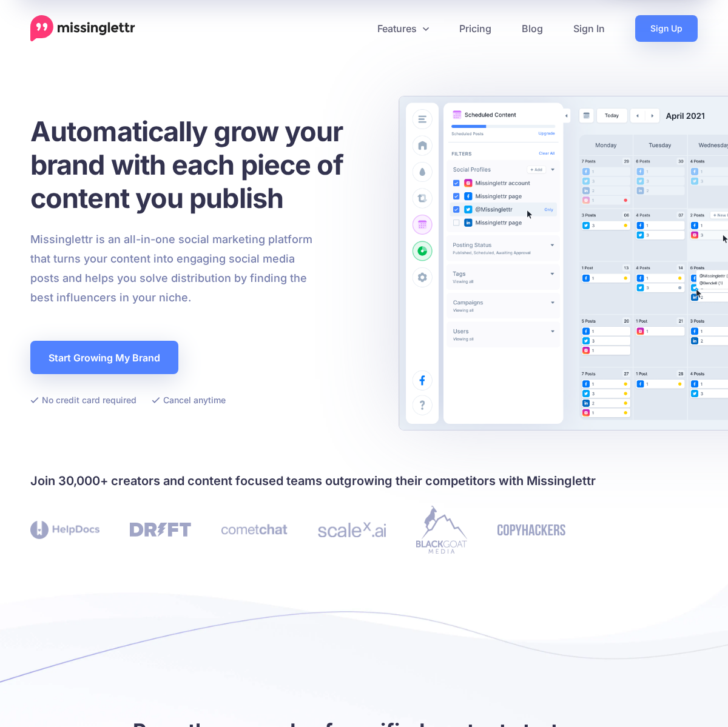 Image resolution: width=728 pixels, height=727 pixels. Describe the element at coordinates (589, 29) in the screenshot. I see `a: Sign In` at that location.